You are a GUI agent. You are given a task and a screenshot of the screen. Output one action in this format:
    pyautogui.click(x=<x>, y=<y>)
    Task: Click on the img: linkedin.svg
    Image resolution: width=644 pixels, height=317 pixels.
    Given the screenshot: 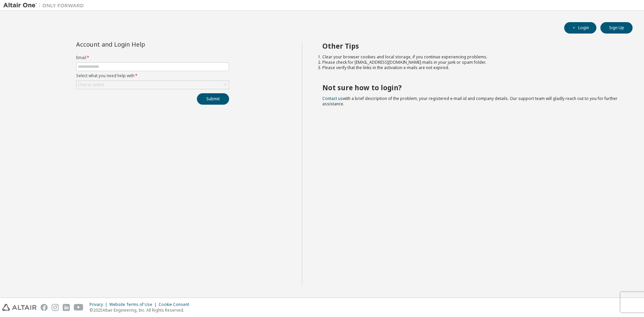 What is the action you would take?
    pyautogui.click(x=66, y=307)
    